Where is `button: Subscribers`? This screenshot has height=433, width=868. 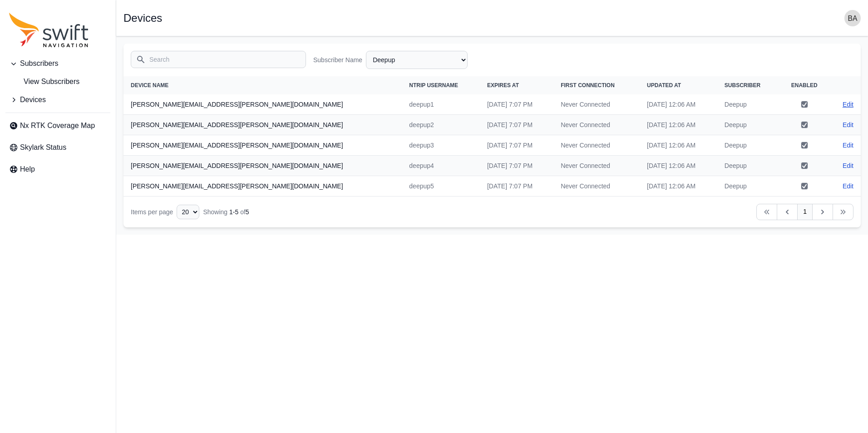
button: Subscribers is located at coordinates (58, 64).